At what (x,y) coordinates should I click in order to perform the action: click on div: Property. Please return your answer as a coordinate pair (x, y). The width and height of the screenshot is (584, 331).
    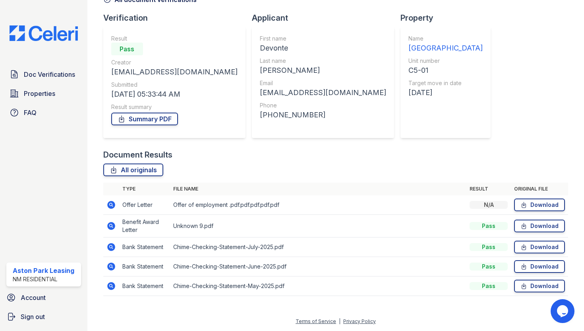
    Looking at the image, I should click on (449, 18).